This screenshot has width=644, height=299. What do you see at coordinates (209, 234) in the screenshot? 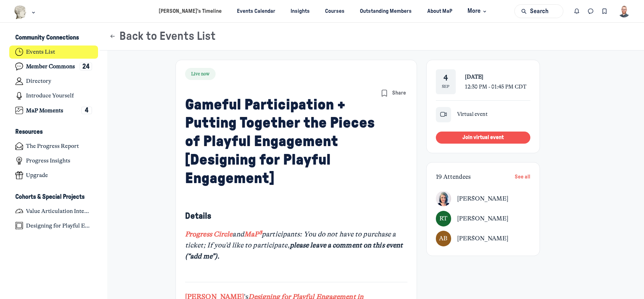
I see `a: Progress Circle` at bounding box center [209, 234].